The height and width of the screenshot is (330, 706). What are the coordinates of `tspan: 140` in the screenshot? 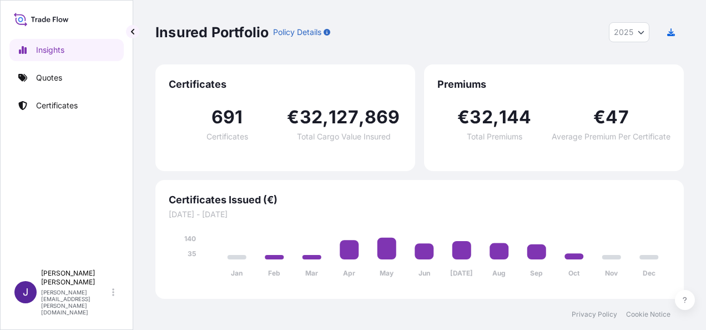 It's located at (190, 238).